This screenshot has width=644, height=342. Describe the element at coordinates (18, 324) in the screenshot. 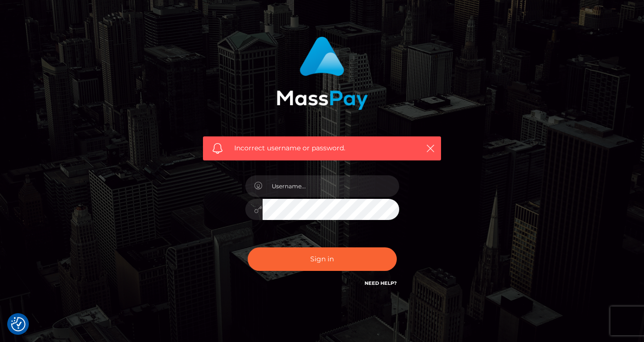

I see `img: Revisit consent button` at that location.